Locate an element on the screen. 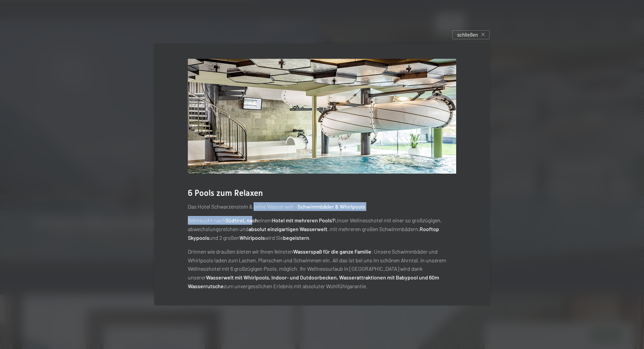 This screenshot has height=349, width=644. strong: Hotel mit mehreren Pools? is located at coordinates (303, 220).